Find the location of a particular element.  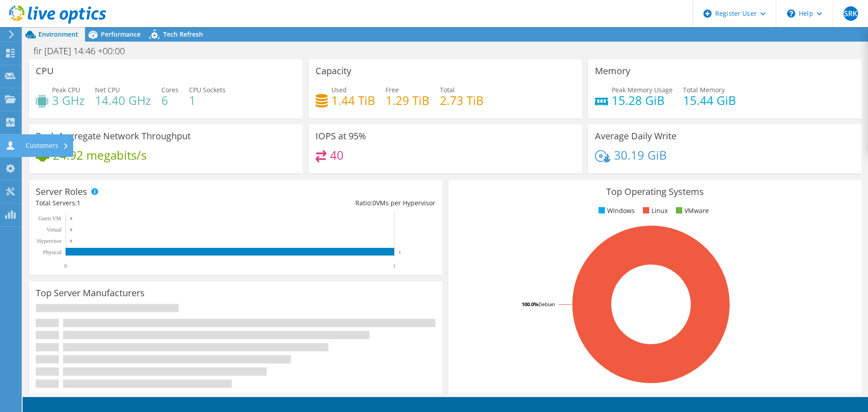

h4: 24.92 megabits/s is located at coordinates (100, 155).